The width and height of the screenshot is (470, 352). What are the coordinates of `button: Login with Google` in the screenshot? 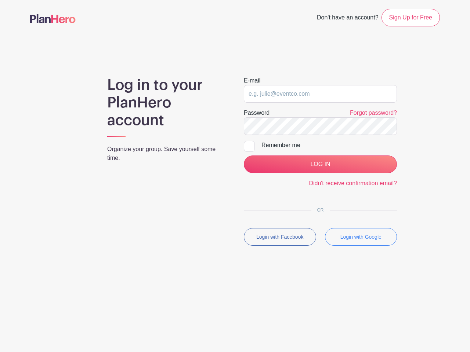 It's located at (361, 237).